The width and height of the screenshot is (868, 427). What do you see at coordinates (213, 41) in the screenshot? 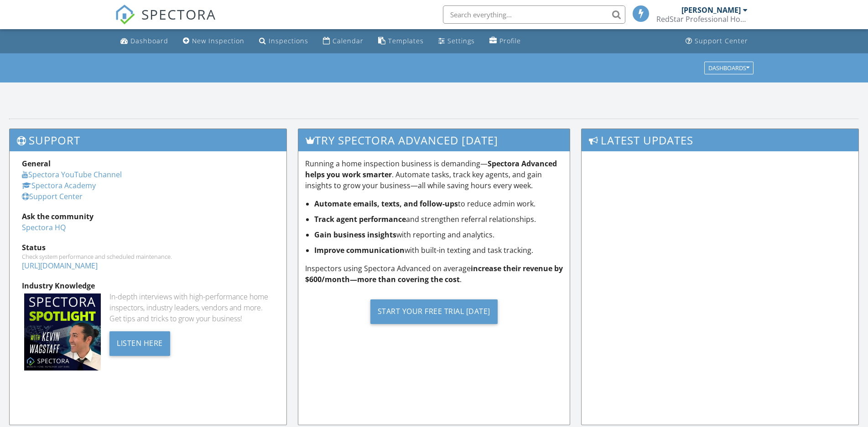
I see `a: New Inspection` at bounding box center [213, 41].